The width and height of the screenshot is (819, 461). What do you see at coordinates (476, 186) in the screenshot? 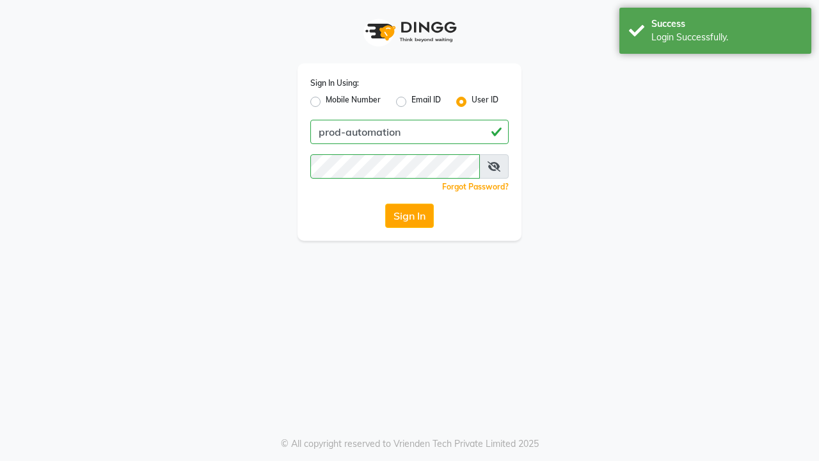
I see `a: Forgot Password?` at bounding box center [476, 186].